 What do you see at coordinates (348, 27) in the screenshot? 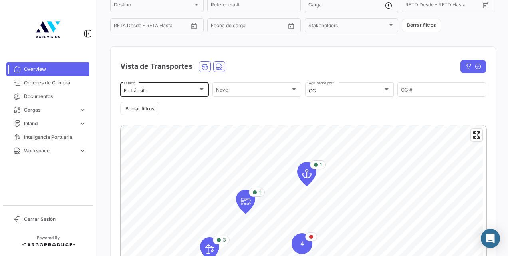
I see `span: Stakeholders` at bounding box center [348, 27].